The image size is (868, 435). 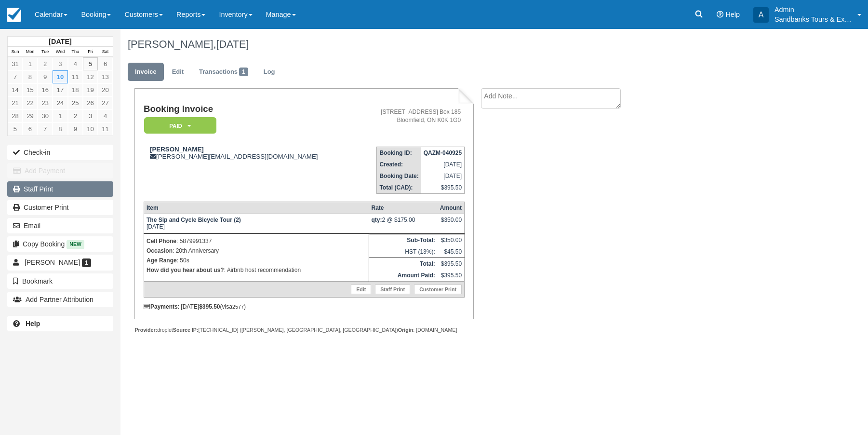 I want to click on th: Total (CAD):, so click(x=399, y=187).